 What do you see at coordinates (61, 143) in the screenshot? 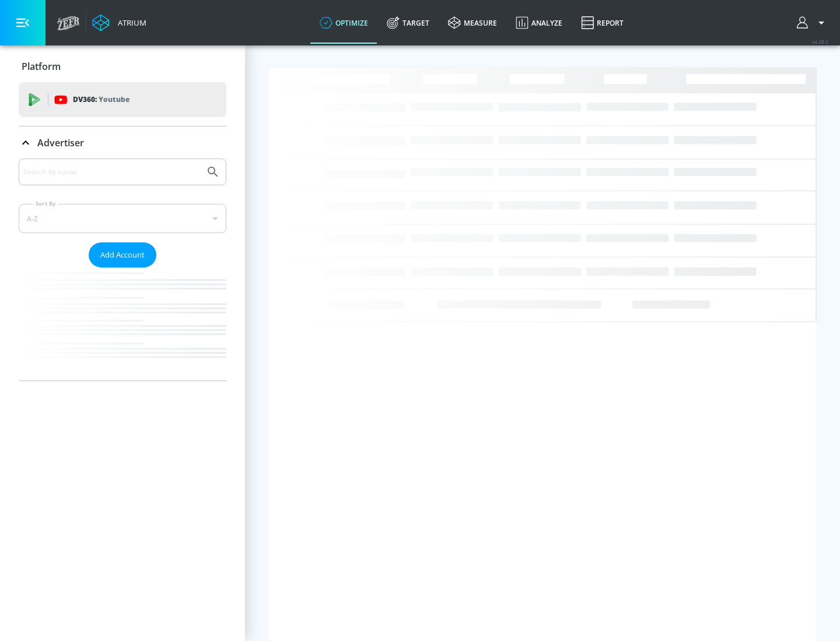
I see `p: Advertiser` at bounding box center [61, 143].